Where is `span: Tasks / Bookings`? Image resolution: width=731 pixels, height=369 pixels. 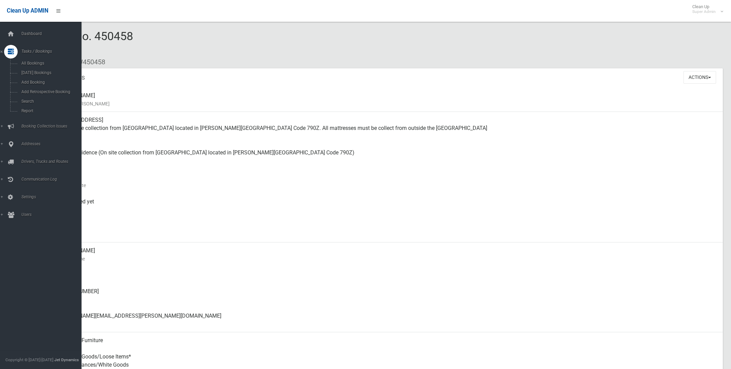 span: Tasks / Bookings is located at coordinates (54, 51).